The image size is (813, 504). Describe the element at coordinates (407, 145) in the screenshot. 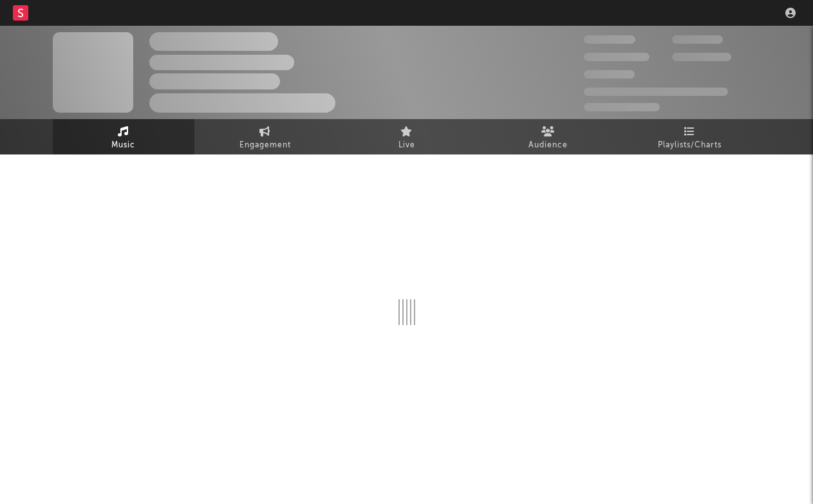

I see `span: Live` at that location.